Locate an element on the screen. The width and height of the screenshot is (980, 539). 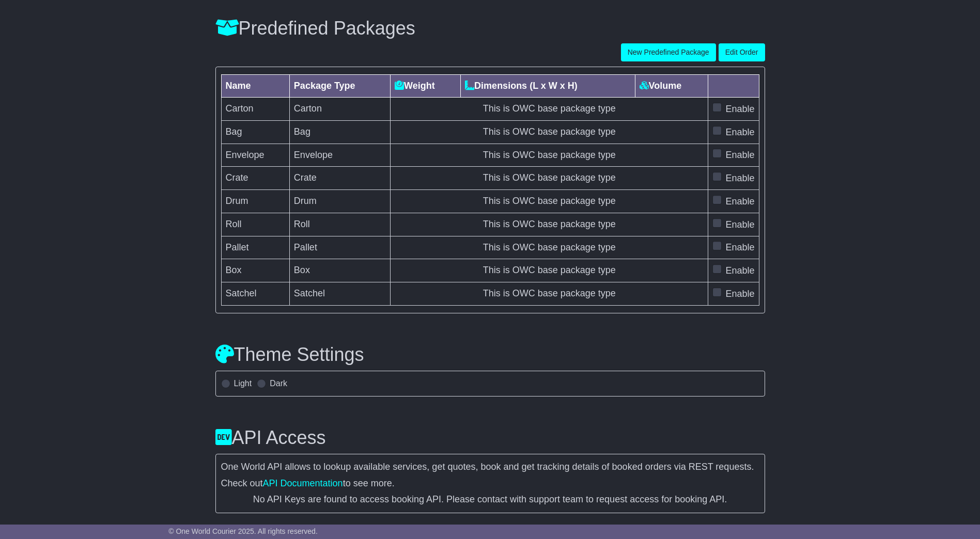
button: Edit Order is located at coordinates (742, 52).